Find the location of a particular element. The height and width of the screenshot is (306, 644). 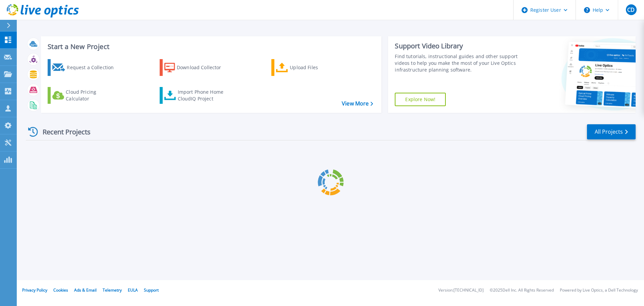

a: All Projects is located at coordinates (611, 131).